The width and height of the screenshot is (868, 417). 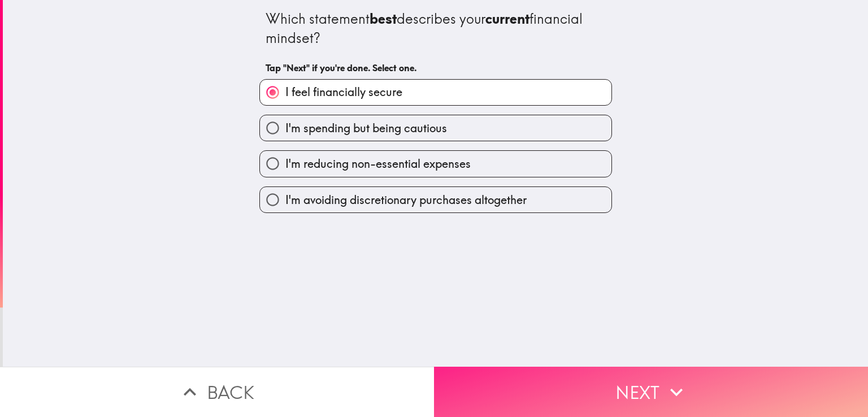 I want to click on b: current, so click(x=507, y=19).